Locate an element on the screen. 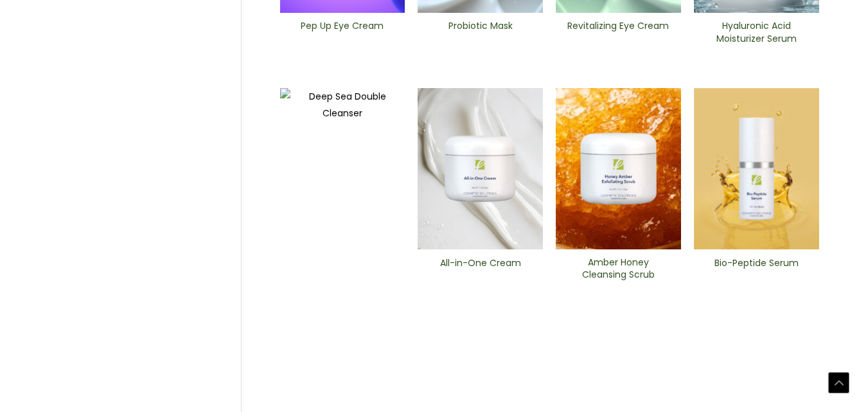 Image resolution: width=868 pixels, height=412 pixels. img: All In One Cream is located at coordinates (480, 169).